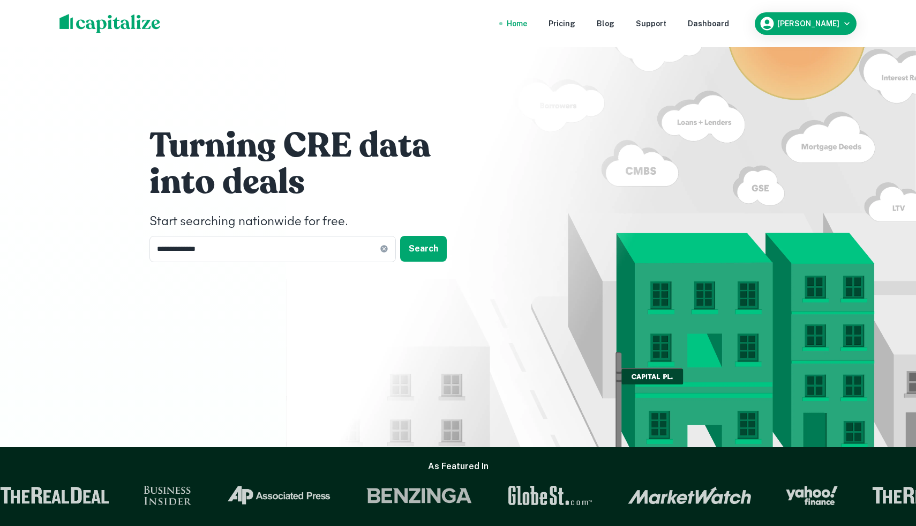  I want to click on img: Associated Press, so click(278, 495).